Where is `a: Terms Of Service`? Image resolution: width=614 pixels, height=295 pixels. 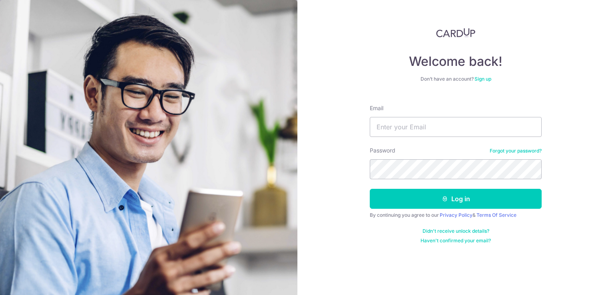 a: Terms Of Service is located at coordinates (497, 215).